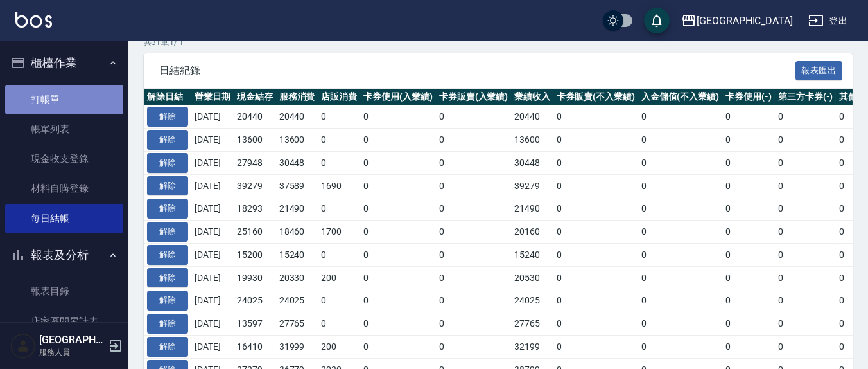  Describe the element at coordinates (339, 278) in the screenshot. I see `td: 200` at that location.